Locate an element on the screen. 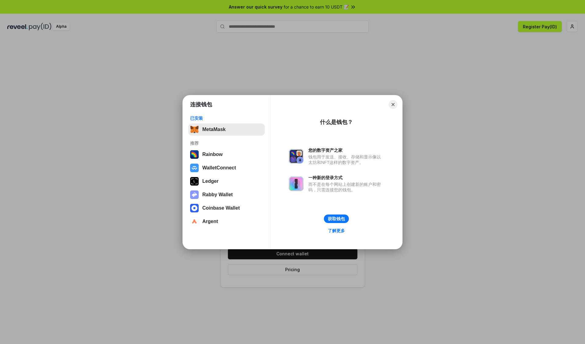 This screenshot has height=344, width=585. div: 推荐 is located at coordinates (227, 143).